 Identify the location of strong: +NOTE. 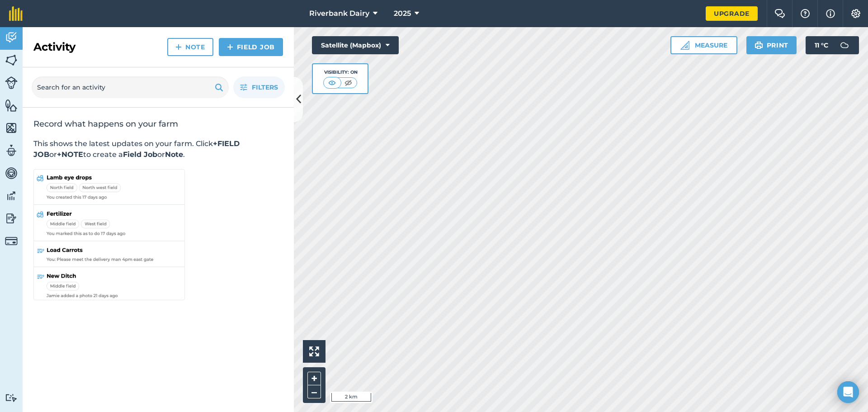
(70, 154).